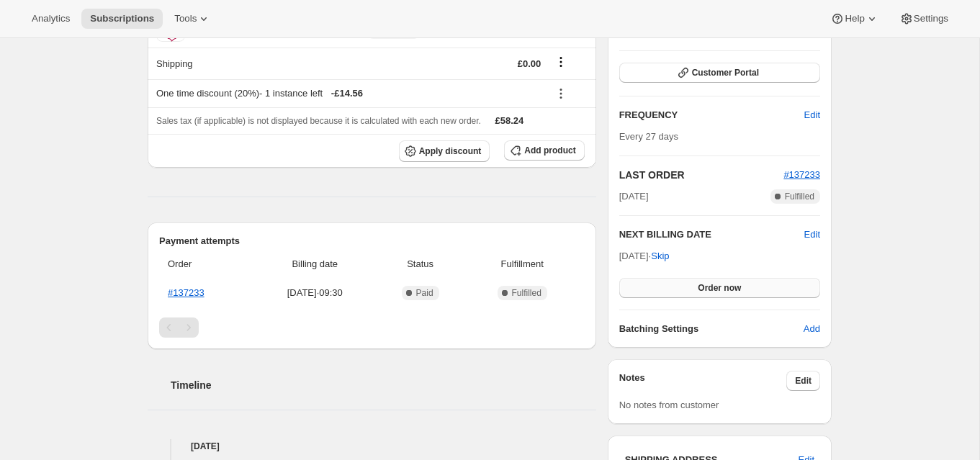 Image resolution: width=980 pixels, height=460 pixels. Describe the element at coordinates (371, 242) in the screenshot. I see `h2: Payment attempts` at that location.